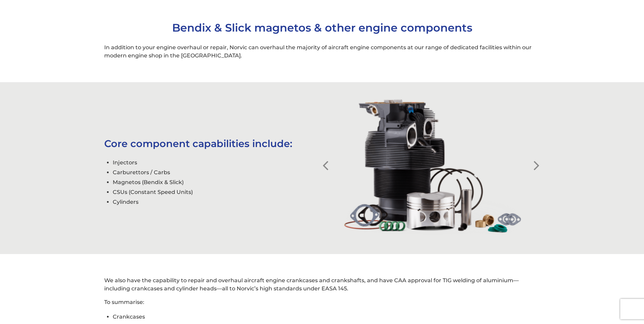 The width and height of the screenshot is (644, 324). What do you see at coordinates (322, 28) in the screenshot?
I see `span: Bendix & Slick magnetos & other engine components` at bounding box center [322, 28].